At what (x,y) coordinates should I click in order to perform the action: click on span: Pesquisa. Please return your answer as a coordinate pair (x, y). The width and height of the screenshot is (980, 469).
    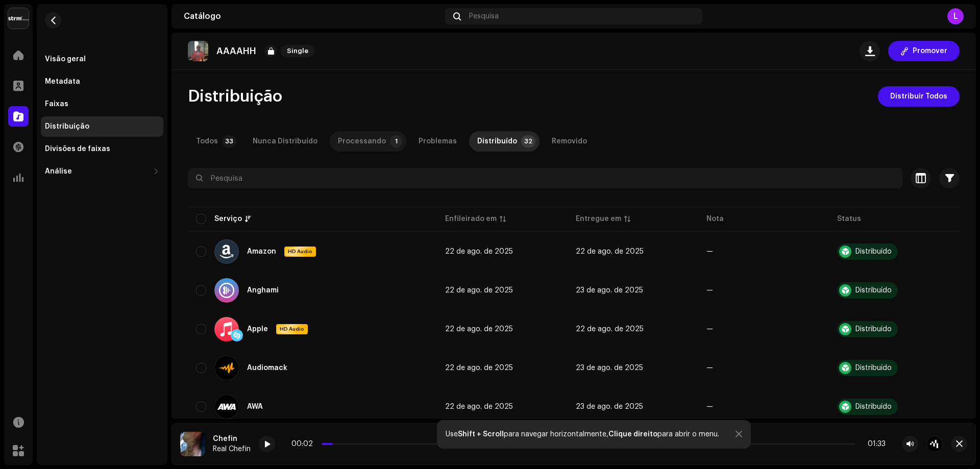
    Looking at the image, I should click on (483, 16).